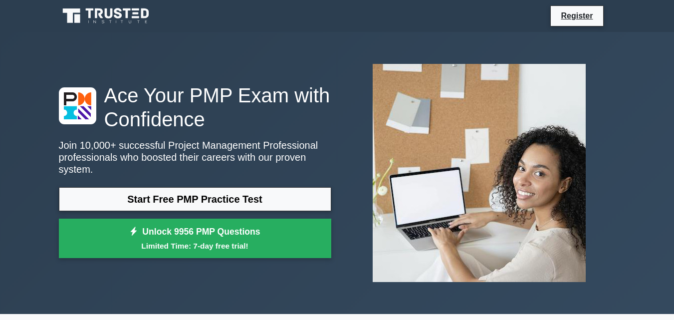 The image size is (674, 320). Describe the element at coordinates (195, 107) in the screenshot. I see `h1: Ace Your PMP Exam with Confidence` at that location.